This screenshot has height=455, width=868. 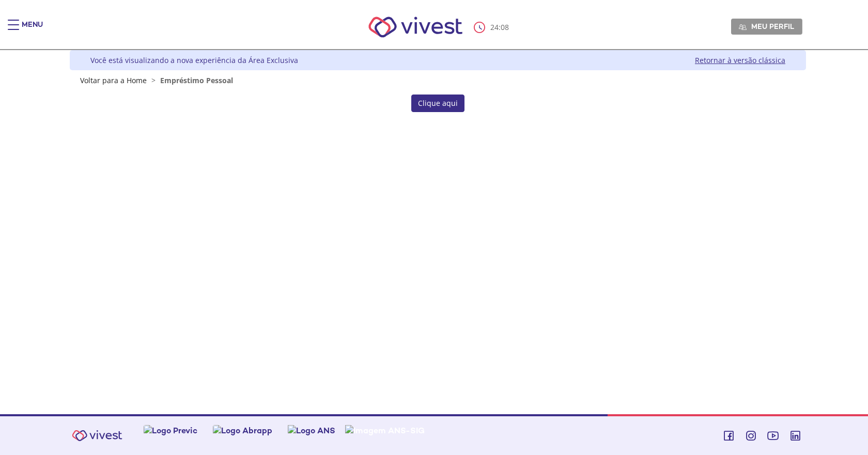 I want to click on a: Retornar à versão clássica, so click(x=740, y=60).